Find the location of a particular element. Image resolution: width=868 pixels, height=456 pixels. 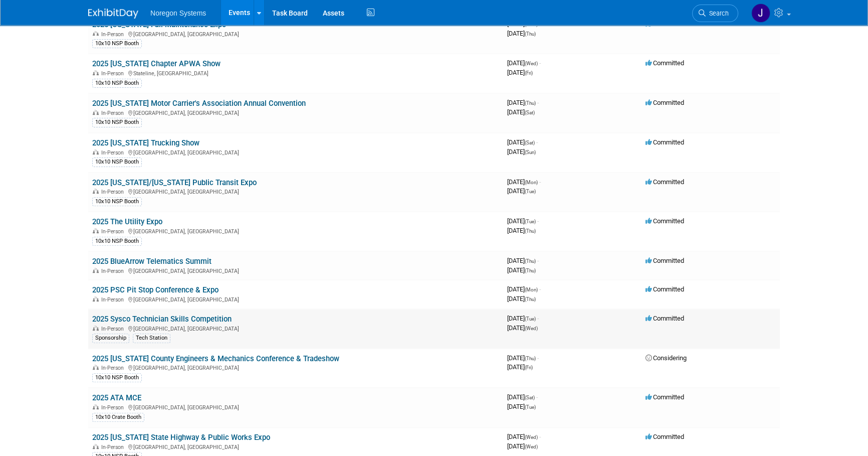

a: 2025 The Utility Expo is located at coordinates (128, 221).